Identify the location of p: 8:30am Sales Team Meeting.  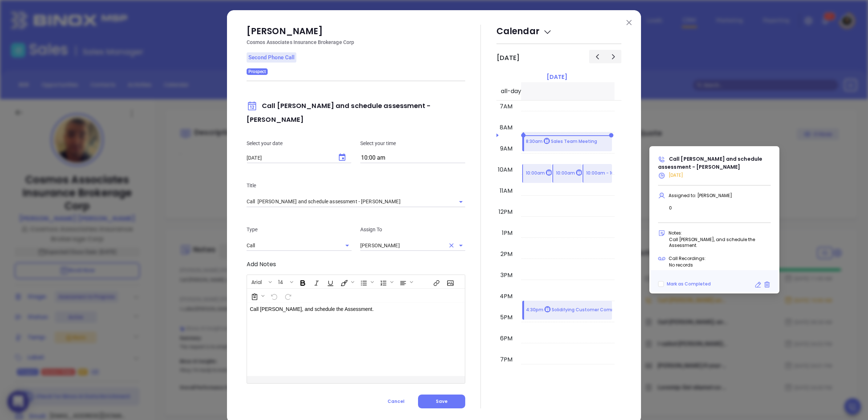
(561, 141).